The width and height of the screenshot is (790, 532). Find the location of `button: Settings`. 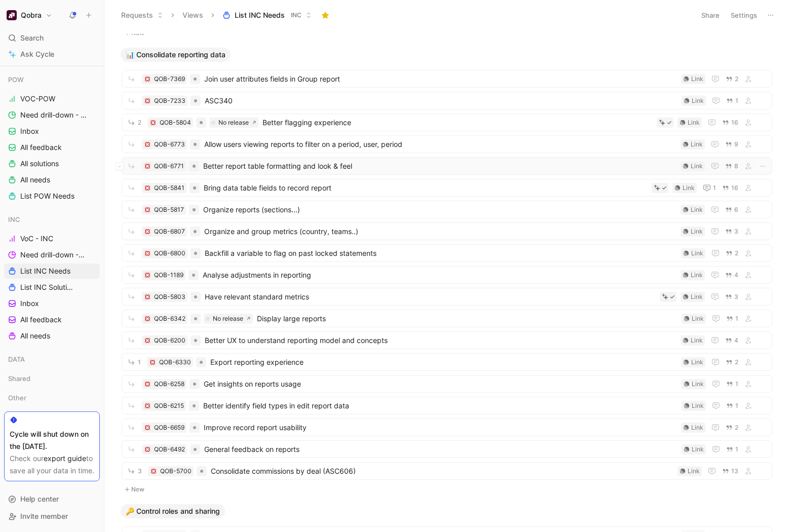

button: Settings is located at coordinates (745, 15).